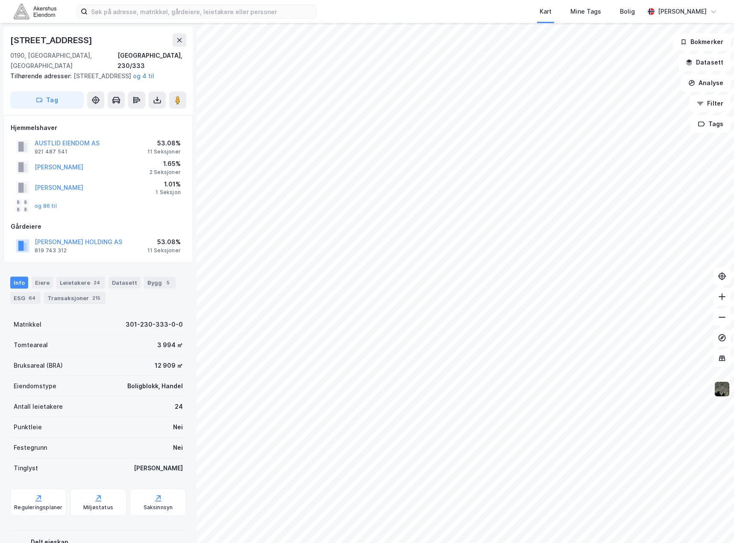  Describe the element at coordinates (710, 103) in the screenshot. I see `button: Filter` at that location.